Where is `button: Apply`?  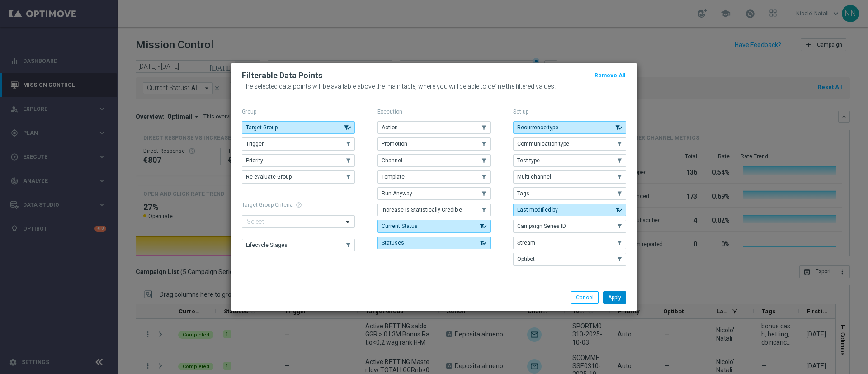 button: Apply is located at coordinates (614, 297).